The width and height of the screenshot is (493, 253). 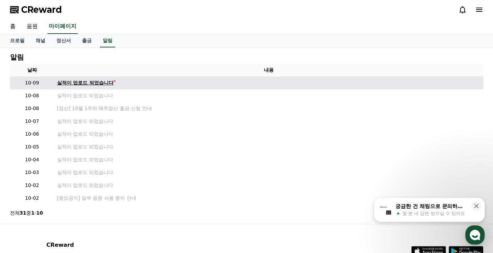 What do you see at coordinates (68, 209) in the screenshot?
I see `span: 대화` at bounding box center [68, 209].